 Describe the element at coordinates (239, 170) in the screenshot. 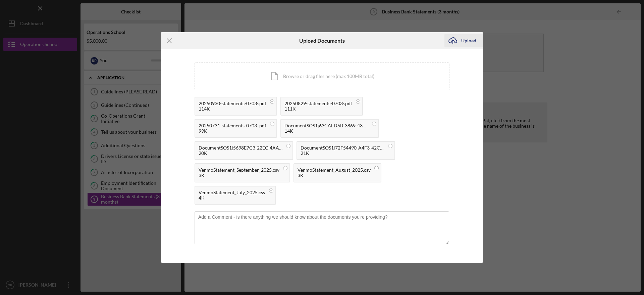

I see `div: VenmoStatement_September_2025.csv` at that location.